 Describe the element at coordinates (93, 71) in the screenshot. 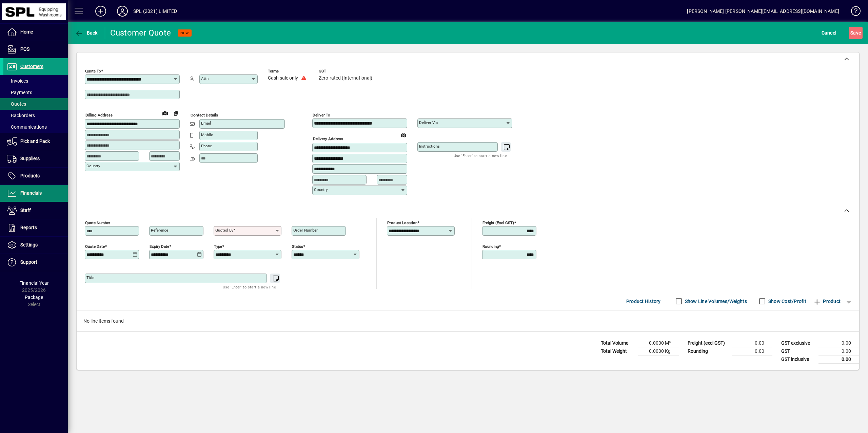

I see `mat-label: Quote To` at that location.